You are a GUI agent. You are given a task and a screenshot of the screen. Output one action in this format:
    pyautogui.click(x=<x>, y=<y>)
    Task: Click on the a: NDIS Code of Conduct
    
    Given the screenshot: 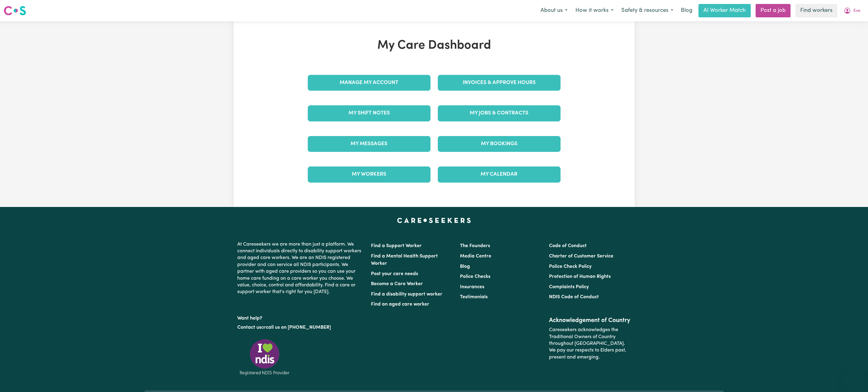 What is the action you would take?
    pyautogui.click(x=574, y=297)
    